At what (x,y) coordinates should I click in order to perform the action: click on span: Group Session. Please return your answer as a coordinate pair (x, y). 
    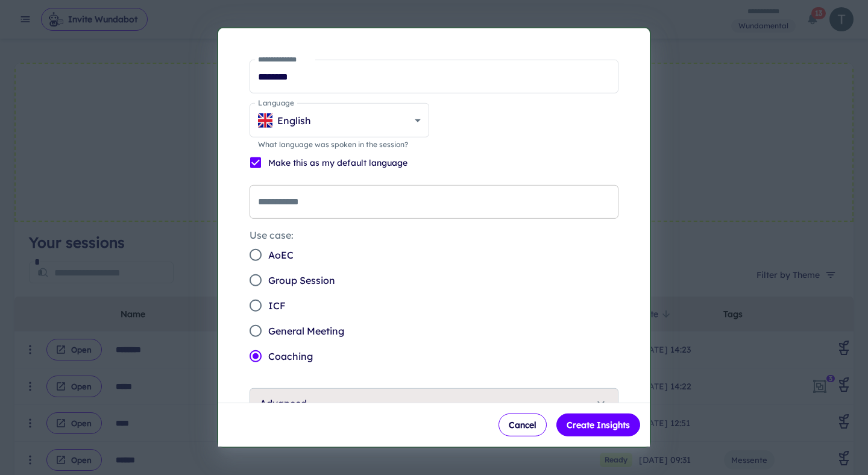
    Looking at the image, I should click on (302, 281).